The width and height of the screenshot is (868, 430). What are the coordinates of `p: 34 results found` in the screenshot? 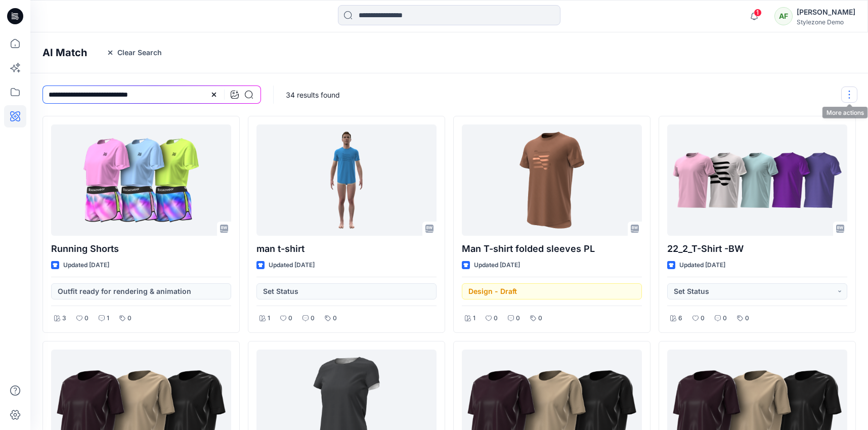 It's located at (313, 95).